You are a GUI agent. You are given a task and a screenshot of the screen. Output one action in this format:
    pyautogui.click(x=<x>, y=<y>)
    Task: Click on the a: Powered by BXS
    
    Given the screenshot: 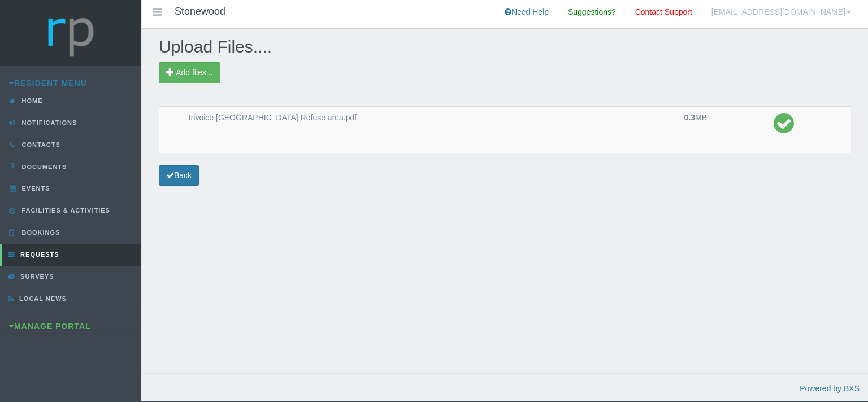 What is the action you would take?
    pyautogui.click(x=829, y=388)
    